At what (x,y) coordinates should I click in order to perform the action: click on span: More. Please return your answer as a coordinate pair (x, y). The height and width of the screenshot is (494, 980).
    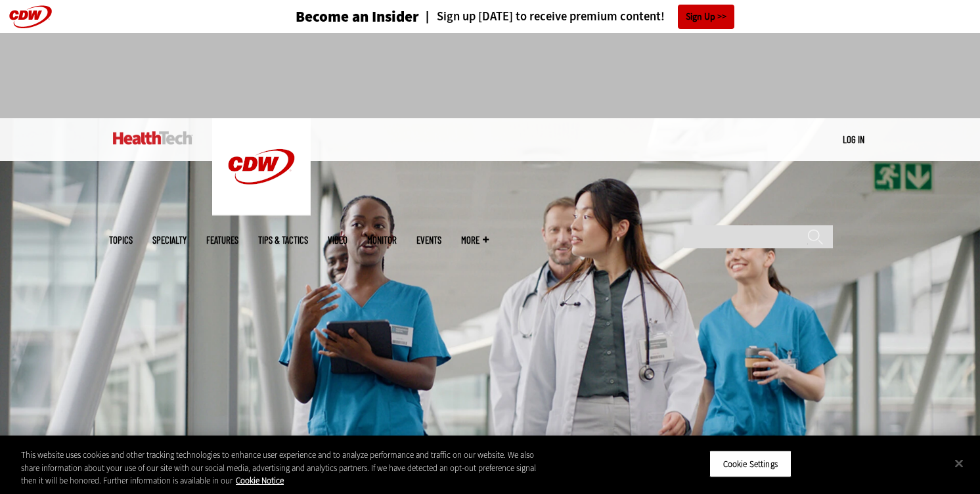
    Looking at the image, I should click on (475, 240).